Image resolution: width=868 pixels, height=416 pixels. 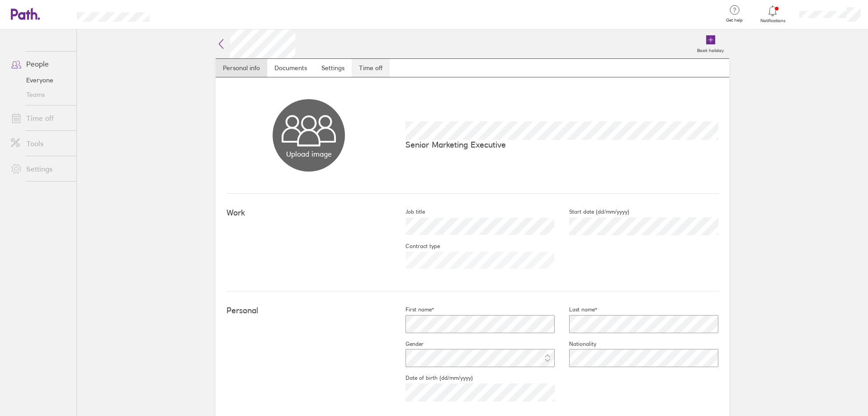 I want to click on span: Get help, so click(x=734, y=21).